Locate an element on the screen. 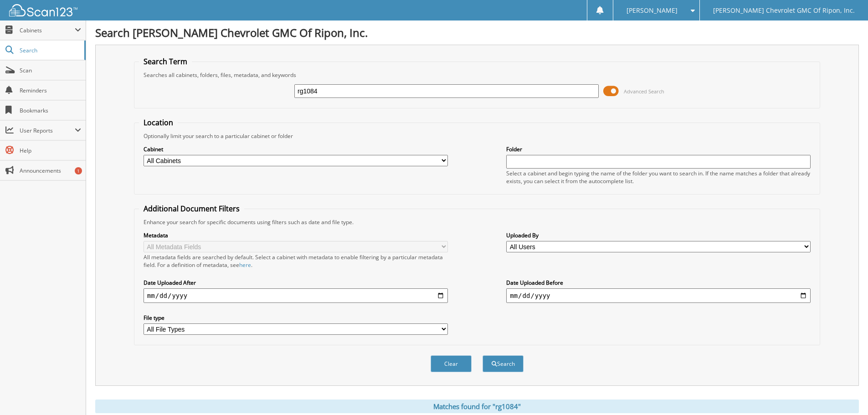  span: Scan is located at coordinates (50, 70).